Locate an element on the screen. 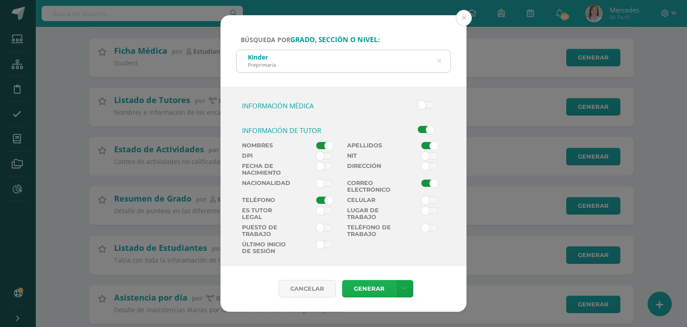 The width and height of the screenshot is (687, 327). label: Dirección is located at coordinates (370, 169).